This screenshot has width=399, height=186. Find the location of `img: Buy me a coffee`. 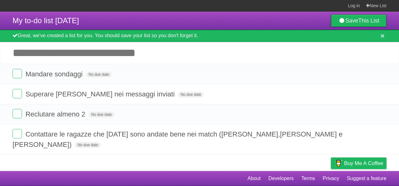

img: Buy me a coffee is located at coordinates (338, 163).